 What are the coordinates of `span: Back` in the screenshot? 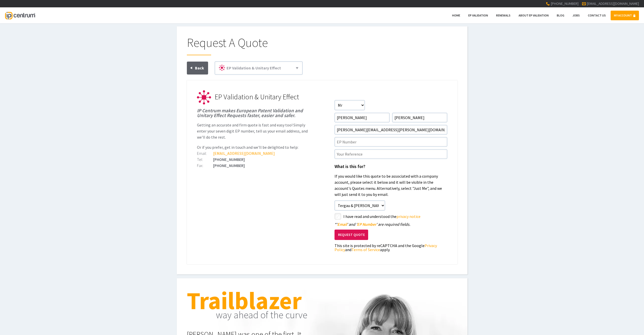 It's located at (200, 68).